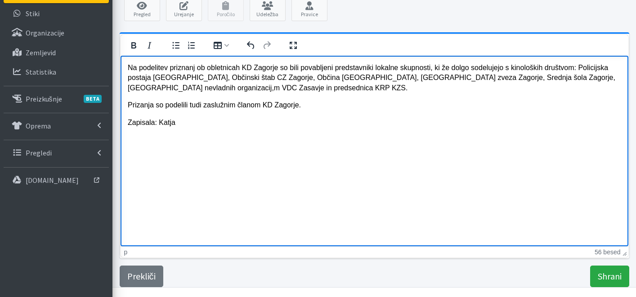 This screenshot has width=636, height=297. Describe the element at coordinates (176, 45) in the screenshot. I see `button: Označen seznam` at that location.